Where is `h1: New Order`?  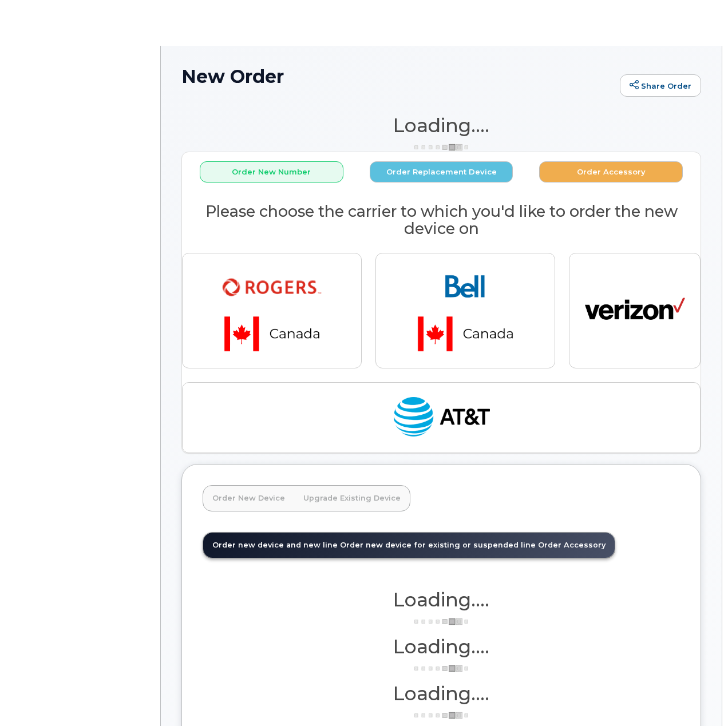
h1: New Order is located at coordinates (398, 76).